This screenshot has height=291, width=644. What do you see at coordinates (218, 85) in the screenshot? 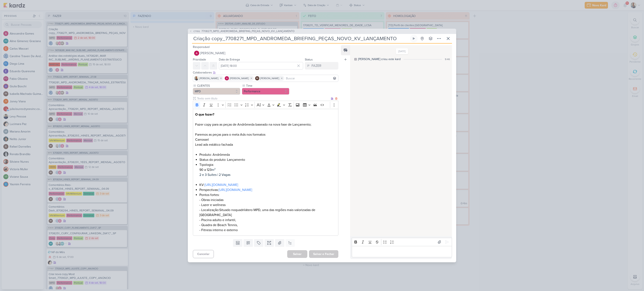
I see `label: CLIENTES` at bounding box center [218, 85].